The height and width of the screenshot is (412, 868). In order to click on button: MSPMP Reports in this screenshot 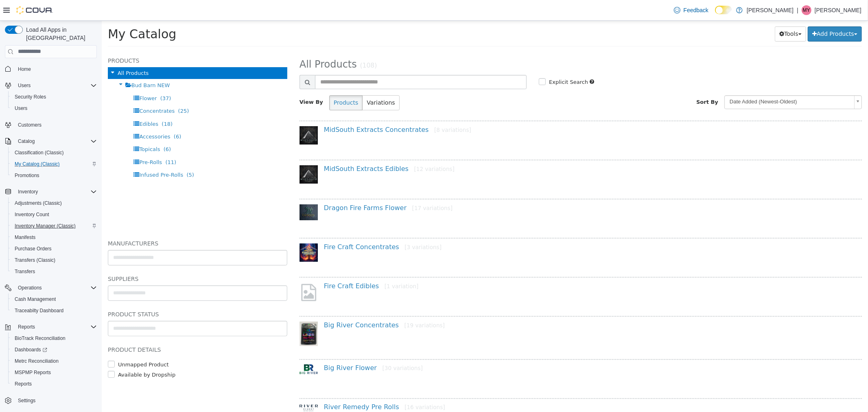, I will do `click(54, 373)`.